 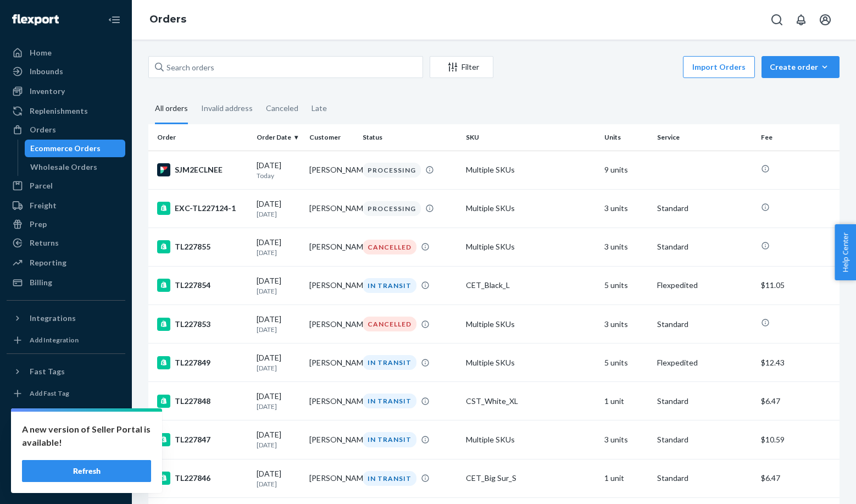 I want to click on div: SJM2ECLNEE, so click(x=202, y=170).